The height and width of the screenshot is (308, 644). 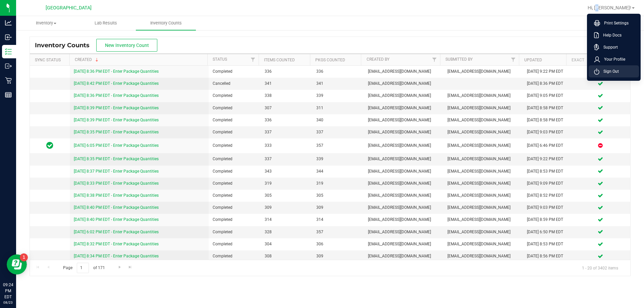 I want to click on p: 08/23, so click(x=8, y=302).